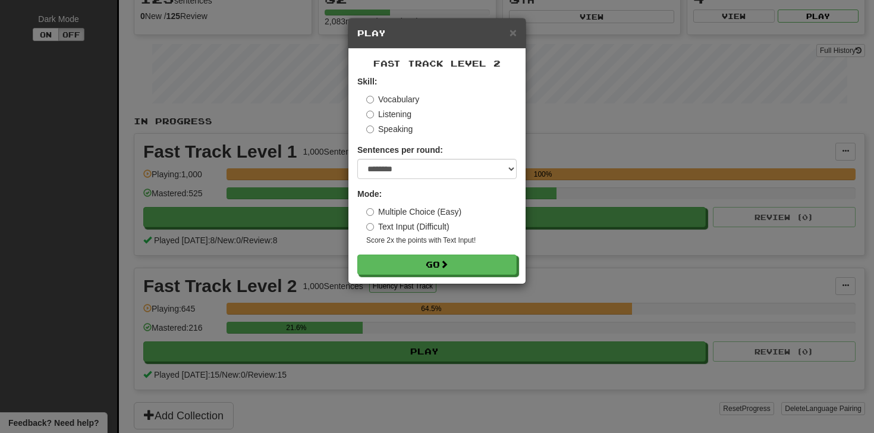 This screenshot has width=874, height=433. What do you see at coordinates (370, 99) in the screenshot?
I see `input: Vocabulary` at bounding box center [370, 99].